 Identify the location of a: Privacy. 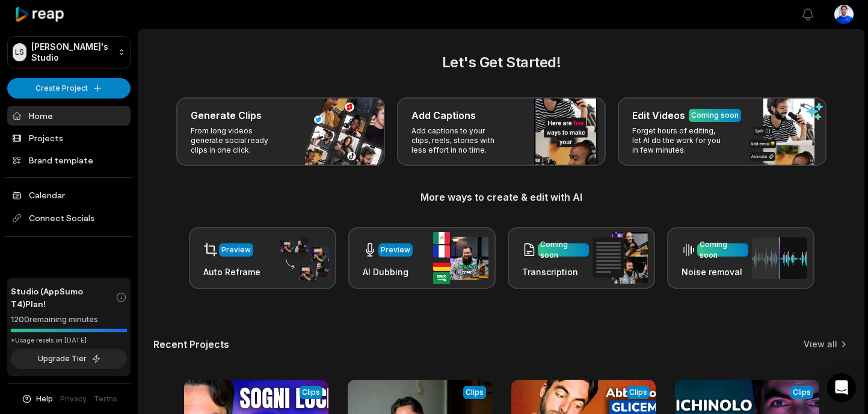
(73, 399).